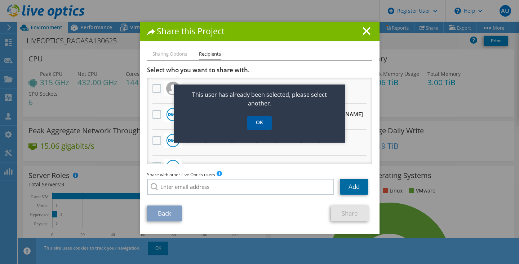  Describe the element at coordinates (350, 213) in the screenshot. I see `a: Share` at that location.